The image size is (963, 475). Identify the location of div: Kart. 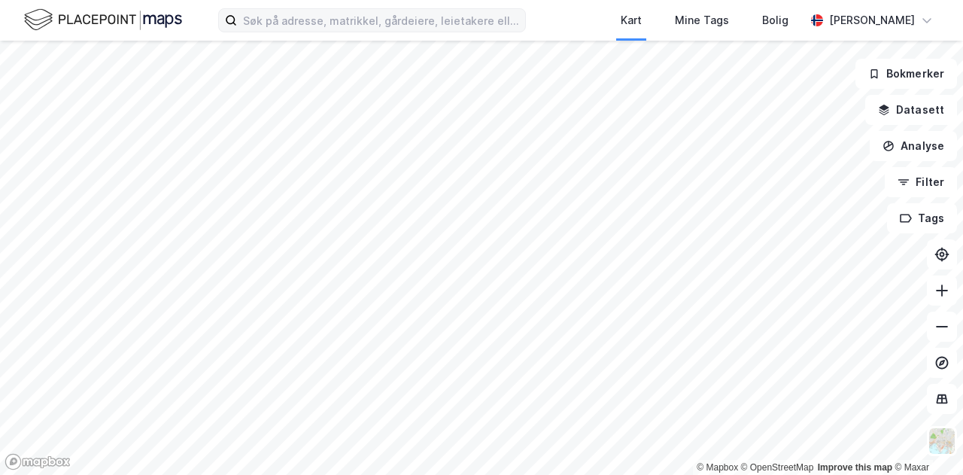
(631, 20).